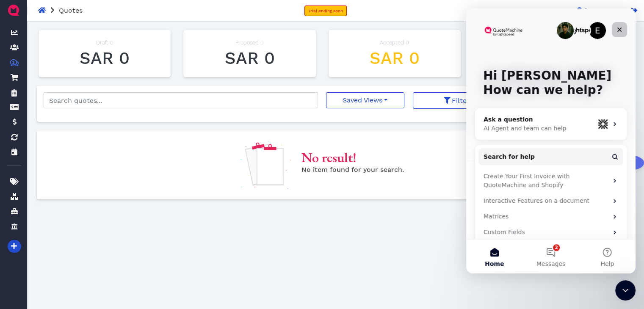 The height and width of the screenshot is (309, 644). I want to click on img: Profile image for Vadim, so click(115, 22).